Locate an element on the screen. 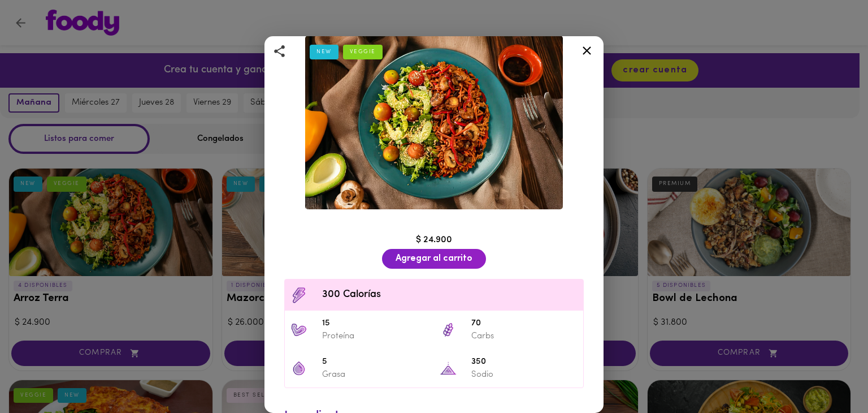  div: NEW is located at coordinates (324, 52).